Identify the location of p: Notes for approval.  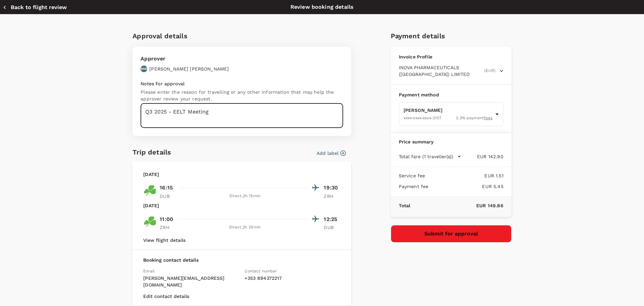
(242, 84).